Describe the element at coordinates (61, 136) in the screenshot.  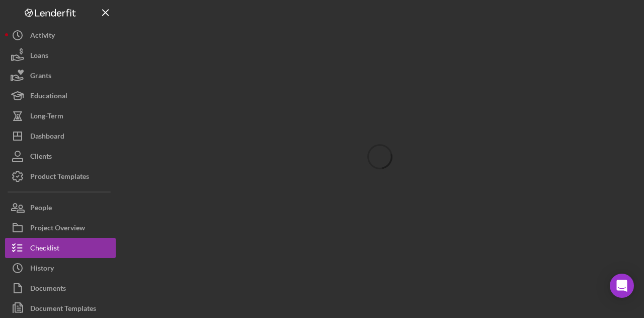
I see `button: Dashboard` at that location.